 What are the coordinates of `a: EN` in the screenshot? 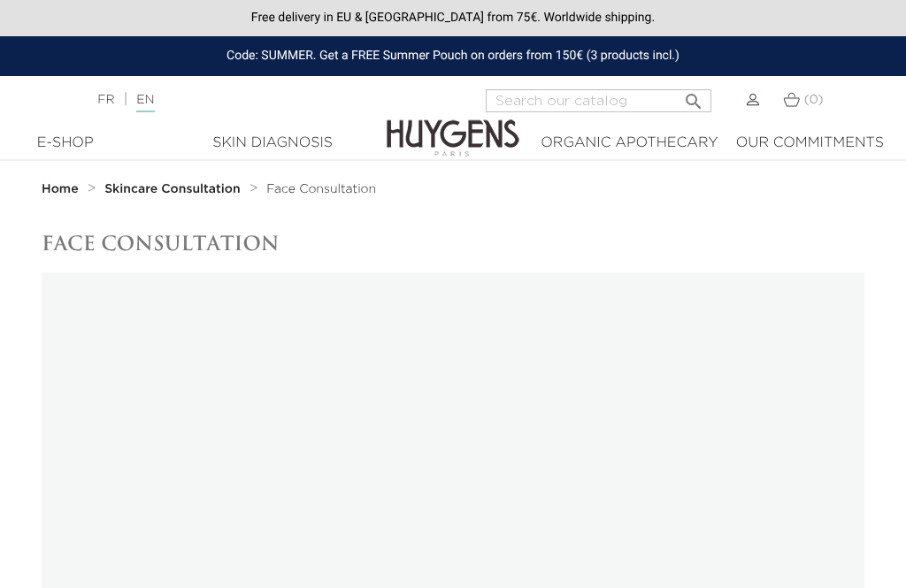 It's located at (145, 103).